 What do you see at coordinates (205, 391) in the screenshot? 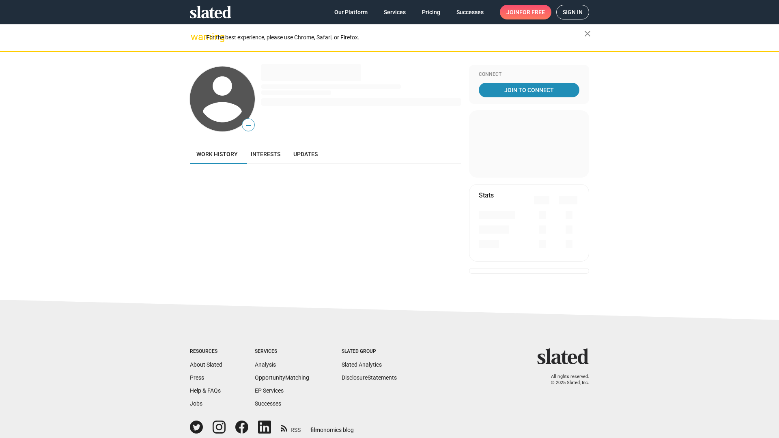
I see `a: Help & FAQs` at bounding box center [205, 391].